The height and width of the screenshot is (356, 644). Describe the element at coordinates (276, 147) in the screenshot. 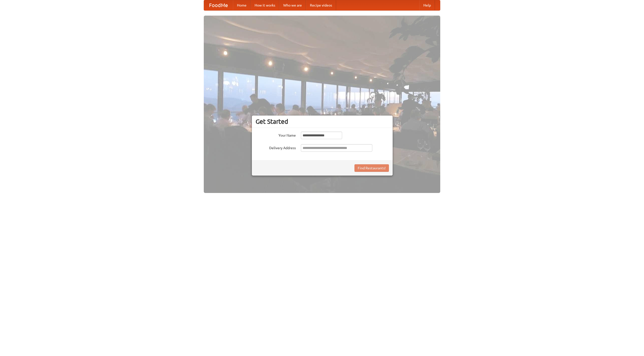

I see `label: Delivery Address` at that location.